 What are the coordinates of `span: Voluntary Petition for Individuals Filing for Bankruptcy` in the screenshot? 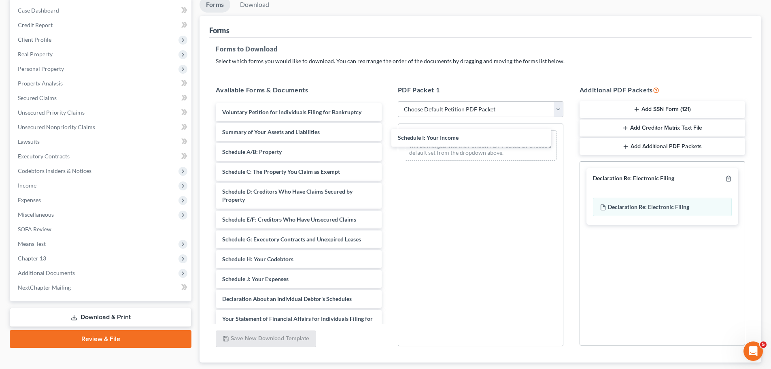 It's located at (292, 112).